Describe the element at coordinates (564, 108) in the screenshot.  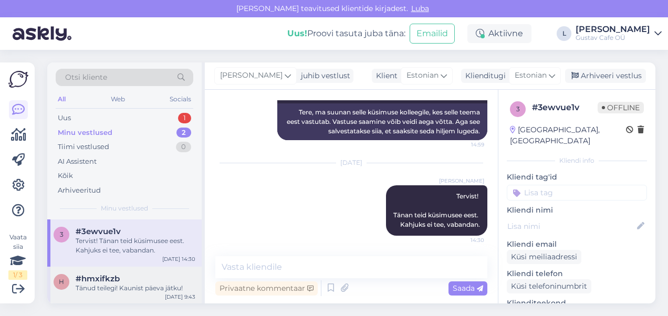
I see `div: # 3ewvue1v` at that location.